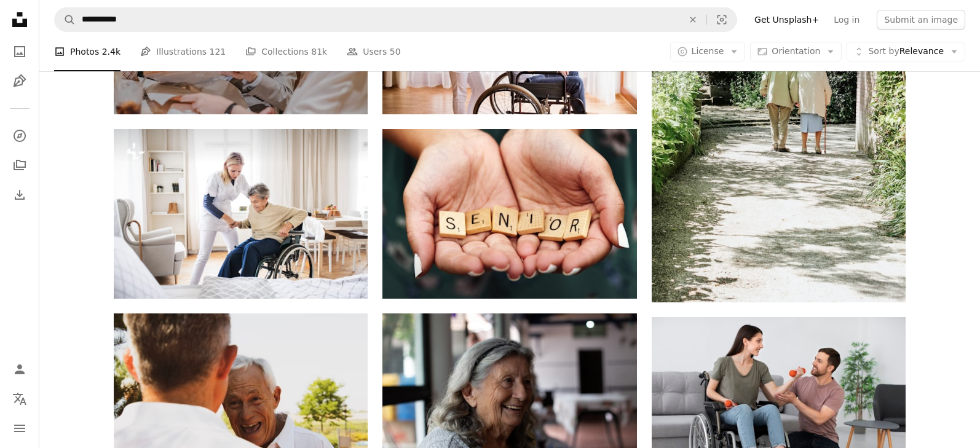  Describe the element at coordinates (883, 51) in the screenshot. I see `span: Sort by` at that location.